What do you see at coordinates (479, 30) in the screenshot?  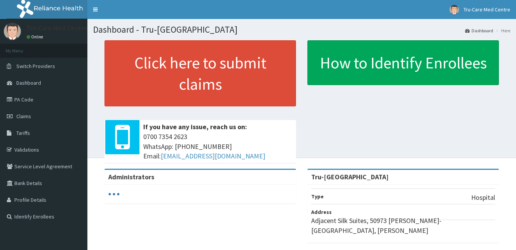 I see `a: Dashboard` at bounding box center [479, 30].